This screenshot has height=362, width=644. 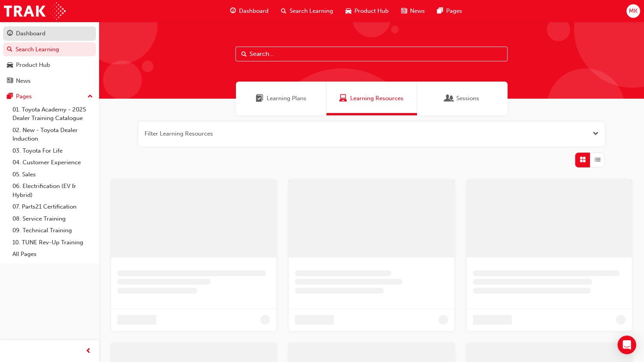 What do you see at coordinates (90, 97) in the screenshot?
I see `span: up-icon` at bounding box center [90, 97].